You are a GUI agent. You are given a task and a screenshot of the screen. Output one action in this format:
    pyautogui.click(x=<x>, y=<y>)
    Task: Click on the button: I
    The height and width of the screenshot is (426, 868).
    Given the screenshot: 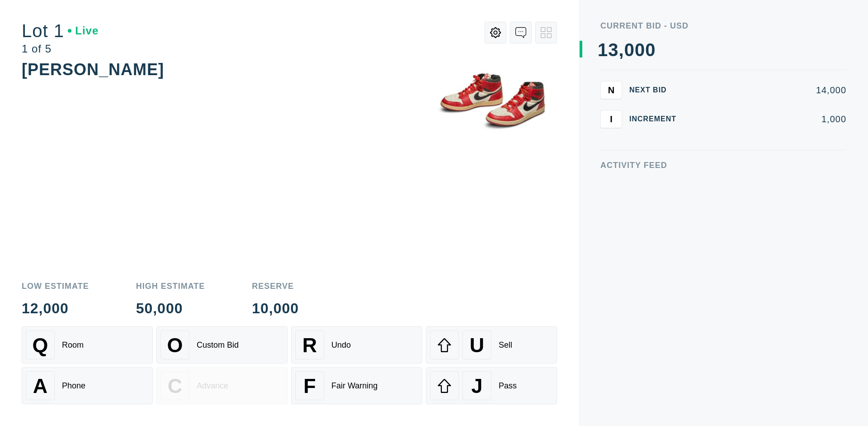 What is the action you would take?
    pyautogui.click(x=611, y=119)
    